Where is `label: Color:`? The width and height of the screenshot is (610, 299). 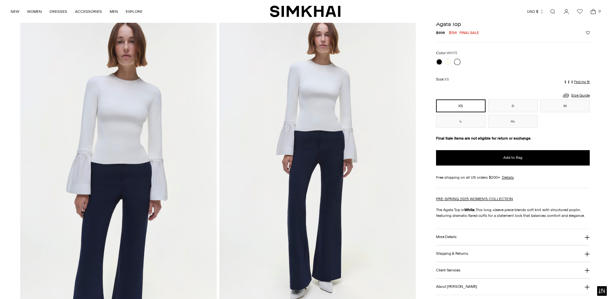
label: Color: is located at coordinates (446, 53).